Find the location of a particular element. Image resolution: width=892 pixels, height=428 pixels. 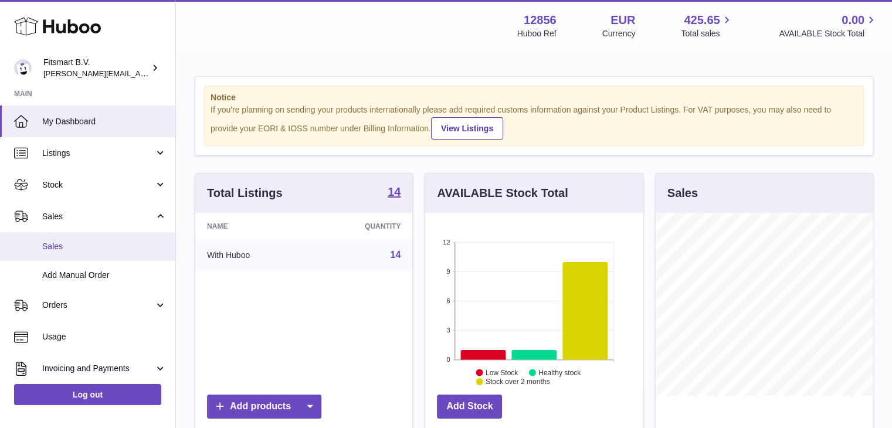

span: 425.65 is located at coordinates (702, 20).